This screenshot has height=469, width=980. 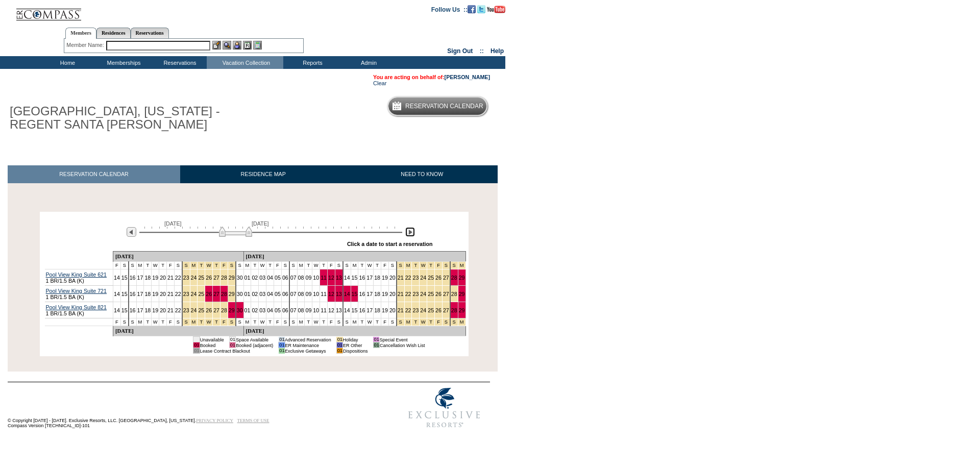 I want to click on a: RESERVATION CALENDAR, so click(x=94, y=174).